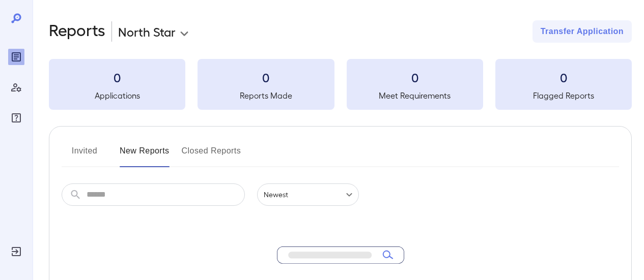 The width and height of the screenshot is (644, 280). I want to click on div: Reports, so click(16, 57).